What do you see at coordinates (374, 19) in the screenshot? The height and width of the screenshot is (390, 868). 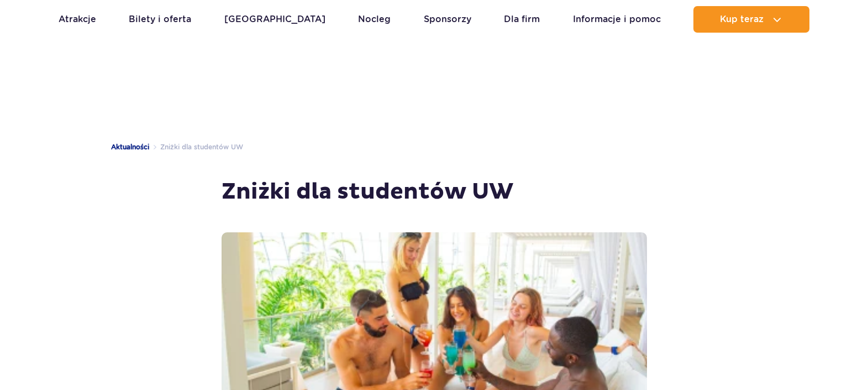 I see `a: Nocleg` at bounding box center [374, 19].